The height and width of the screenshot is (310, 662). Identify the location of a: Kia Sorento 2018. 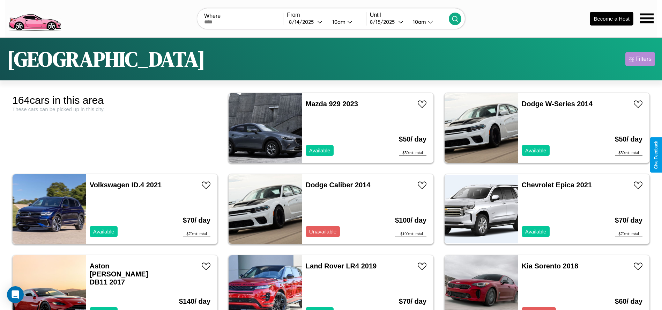
(550, 266).